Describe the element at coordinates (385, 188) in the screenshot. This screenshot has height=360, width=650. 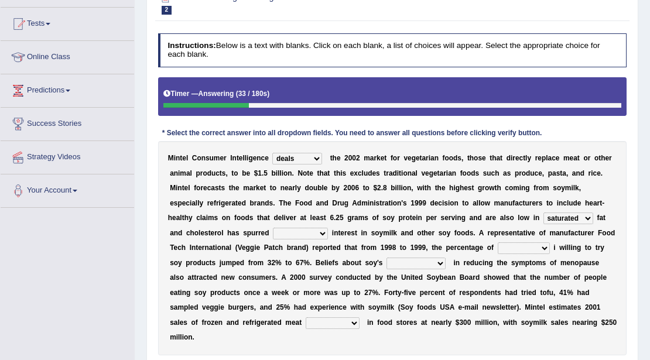
I see `b: 8` at that location.